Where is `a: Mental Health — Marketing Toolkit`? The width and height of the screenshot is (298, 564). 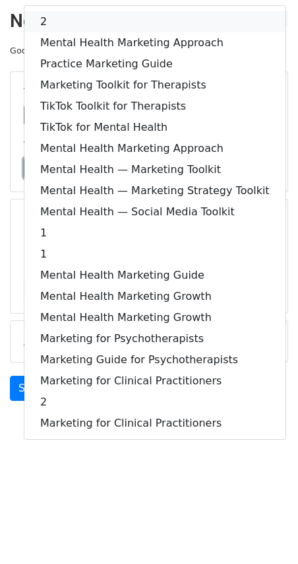
a: Mental Health — Marketing Toolkit is located at coordinates (155, 170).